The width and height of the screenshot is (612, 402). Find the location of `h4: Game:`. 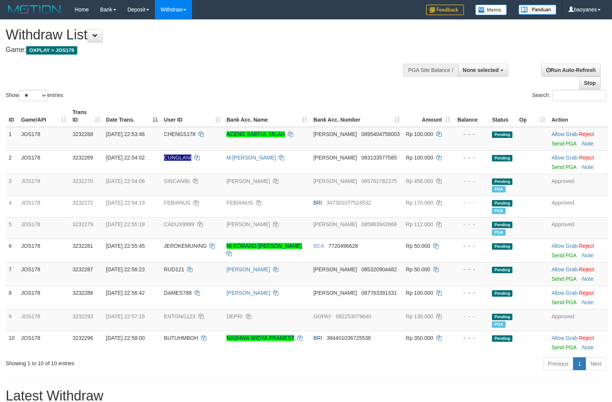

h4: Game: is located at coordinates (203, 50).